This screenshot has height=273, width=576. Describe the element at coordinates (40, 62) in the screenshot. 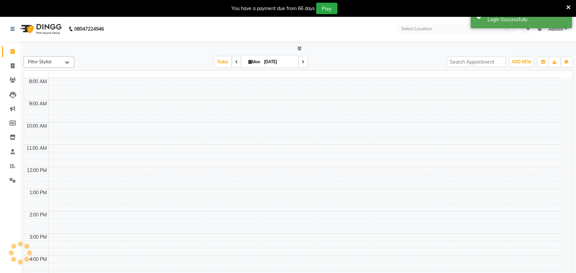

I see `span: Filter Stylist` at that location.